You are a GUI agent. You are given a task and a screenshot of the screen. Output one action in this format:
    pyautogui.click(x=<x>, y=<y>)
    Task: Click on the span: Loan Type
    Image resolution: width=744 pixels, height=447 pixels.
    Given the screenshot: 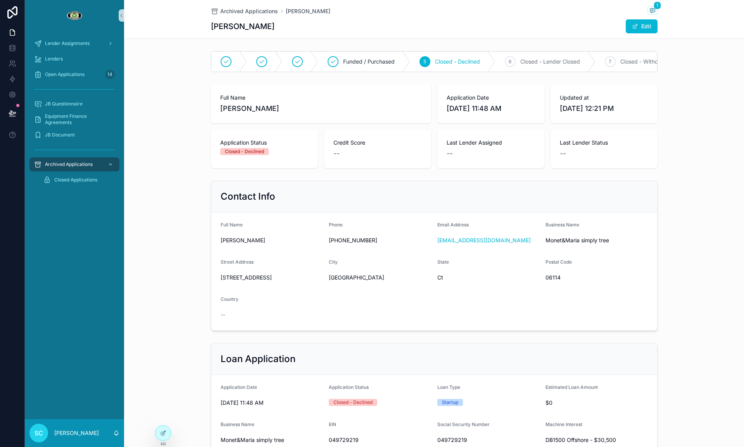 What is the action you would take?
    pyautogui.click(x=449, y=387)
    